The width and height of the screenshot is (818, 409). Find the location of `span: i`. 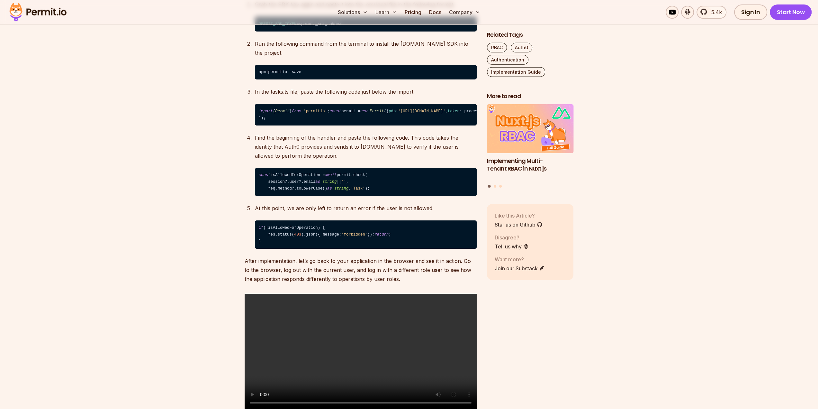

span: i is located at coordinates (267, 72).